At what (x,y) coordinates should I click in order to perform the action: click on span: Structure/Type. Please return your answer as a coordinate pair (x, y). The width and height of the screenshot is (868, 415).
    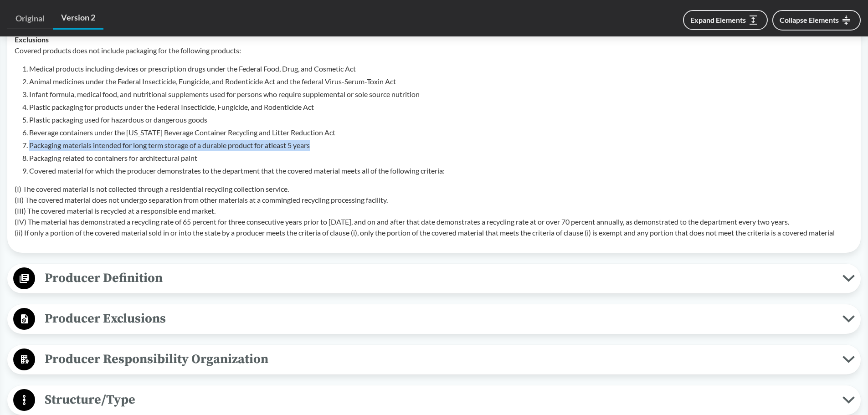
    Looking at the image, I should click on (439, 400).